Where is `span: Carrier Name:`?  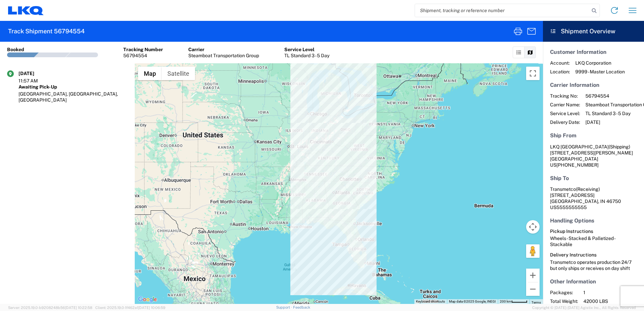 span: Carrier Name: is located at coordinates (564, 105).